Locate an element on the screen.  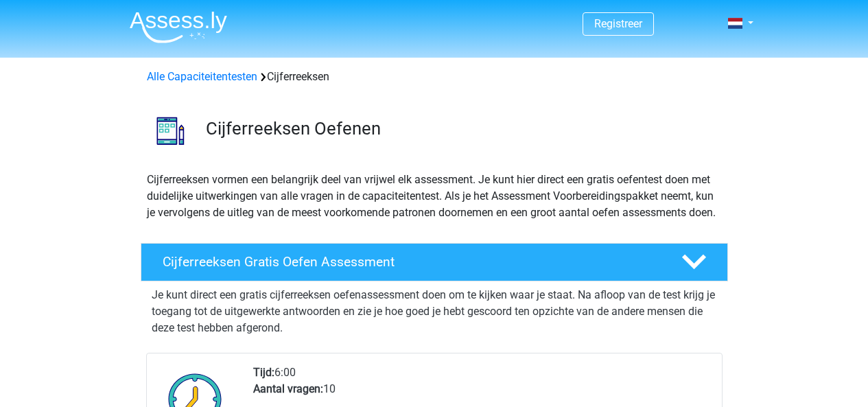
a: Registreer is located at coordinates (618, 23).